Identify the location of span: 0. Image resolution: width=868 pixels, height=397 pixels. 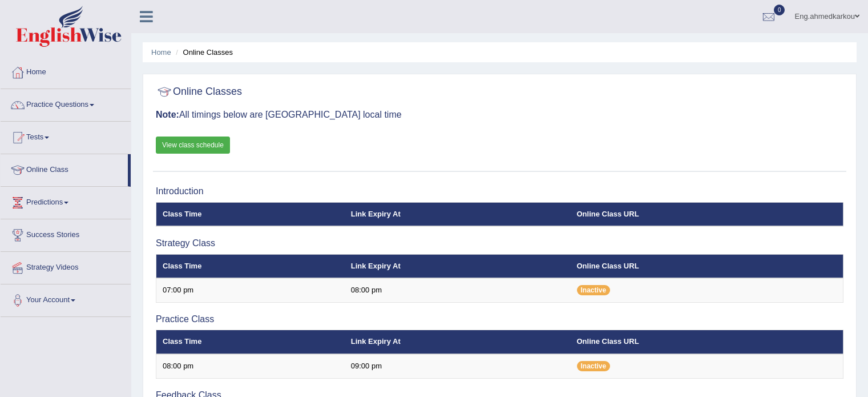
(780, 10).